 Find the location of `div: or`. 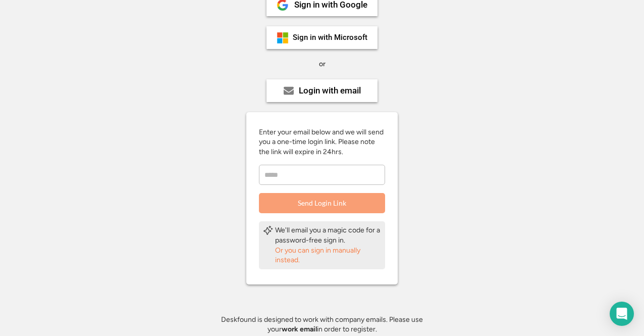

div: or is located at coordinates (322, 64).